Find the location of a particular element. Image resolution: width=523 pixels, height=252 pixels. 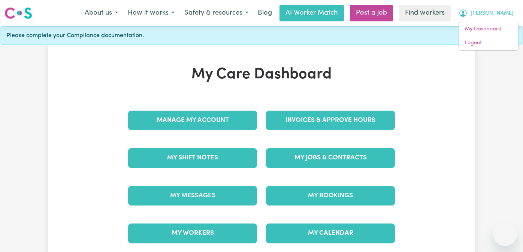

a: AI Worker Match is located at coordinates (312, 13).